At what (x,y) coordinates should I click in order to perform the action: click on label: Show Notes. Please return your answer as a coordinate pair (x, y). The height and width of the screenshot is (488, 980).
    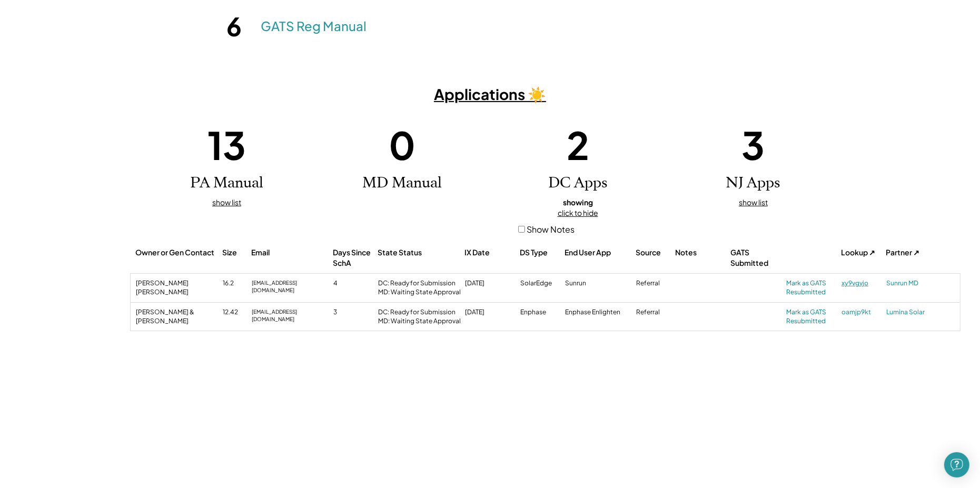
    Looking at the image, I should click on (550, 229).